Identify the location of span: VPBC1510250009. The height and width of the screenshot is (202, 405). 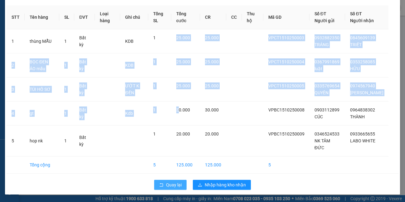
(286, 134).